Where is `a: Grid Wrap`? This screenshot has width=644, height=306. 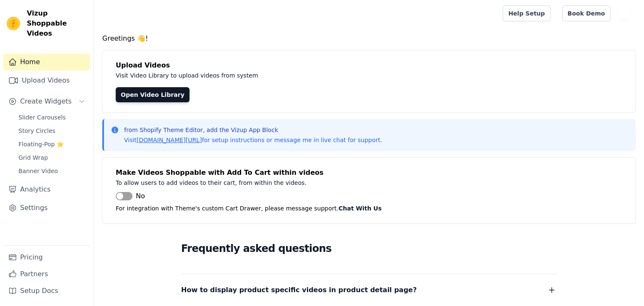
a: Grid Wrap is located at coordinates (51, 158).